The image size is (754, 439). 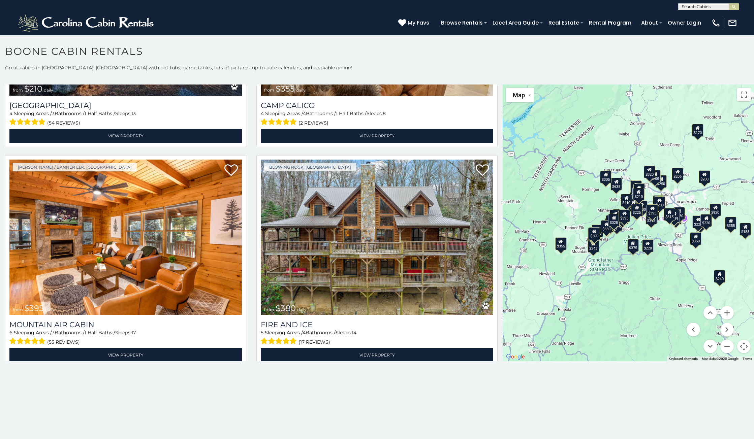 What do you see at coordinates (11, 333) in the screenshot?
I see `span: 6` at bounding box center [11, 333].